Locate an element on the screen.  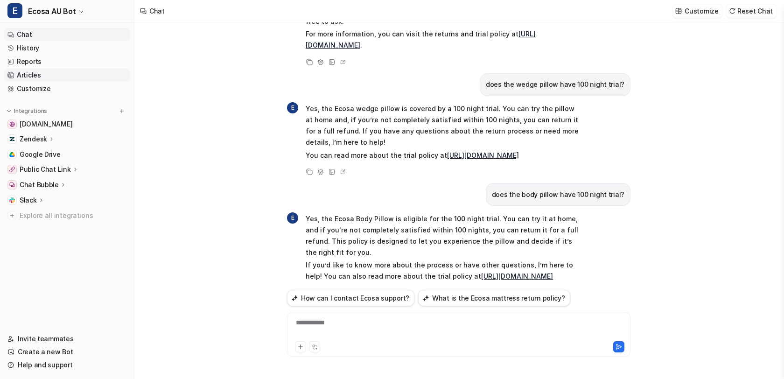
p: Integrations is located at coordinates (30, 111).